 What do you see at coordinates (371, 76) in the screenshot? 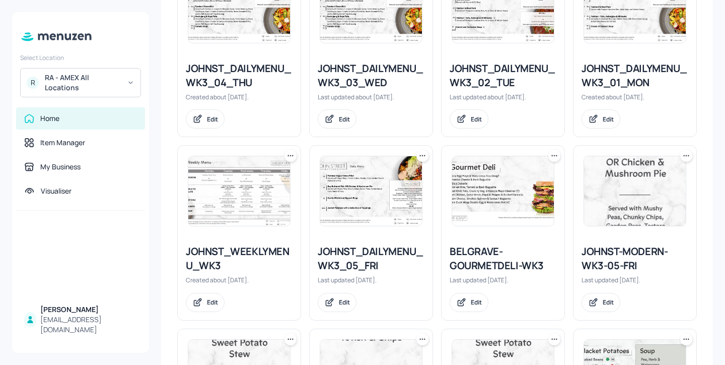
I see `div: JOHNST_DAILYMENU_WK3_03_WED` at bounding box center [371, 76].